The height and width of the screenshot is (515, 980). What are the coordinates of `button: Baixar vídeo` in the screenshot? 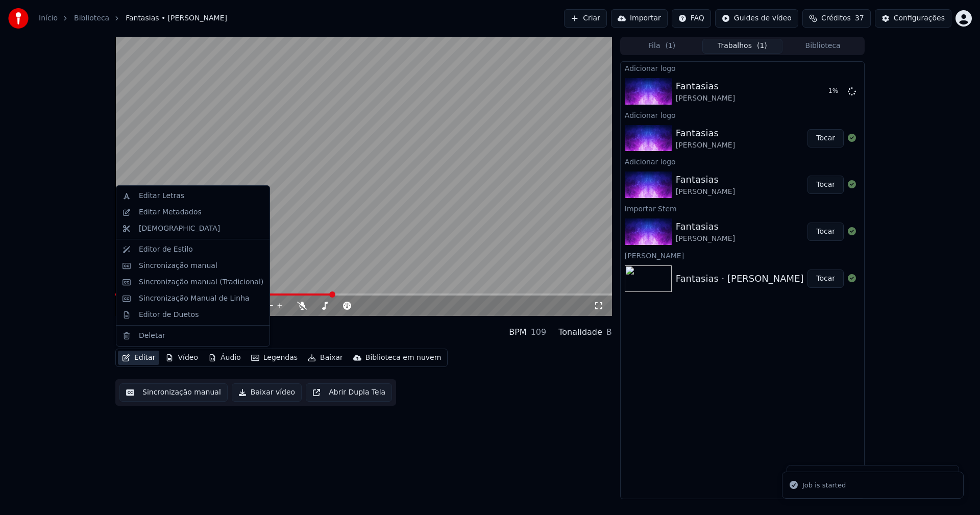 It's located at (266, 392).